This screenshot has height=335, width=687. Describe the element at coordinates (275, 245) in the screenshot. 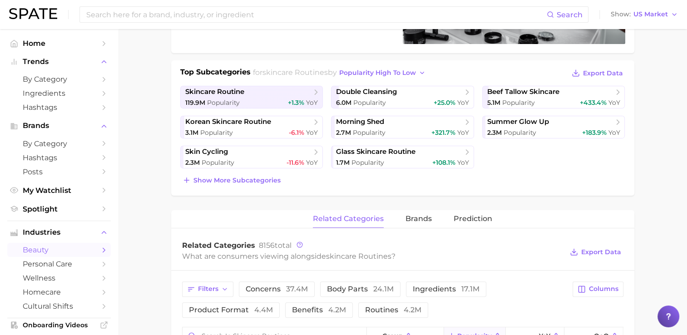

I see `span: total` at that location.